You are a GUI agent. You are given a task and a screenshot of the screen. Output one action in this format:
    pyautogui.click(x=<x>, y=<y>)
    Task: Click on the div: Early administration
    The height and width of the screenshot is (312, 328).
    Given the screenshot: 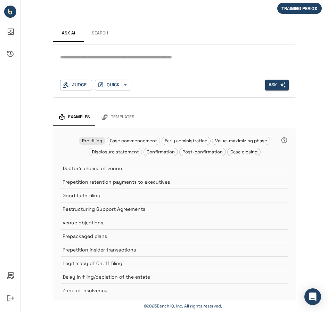 What is the action you would take?
    pyautogui.click(x=186, y=141)
    